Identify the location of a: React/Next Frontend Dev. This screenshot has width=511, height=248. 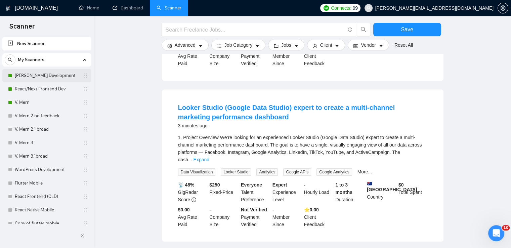
(47, 89).